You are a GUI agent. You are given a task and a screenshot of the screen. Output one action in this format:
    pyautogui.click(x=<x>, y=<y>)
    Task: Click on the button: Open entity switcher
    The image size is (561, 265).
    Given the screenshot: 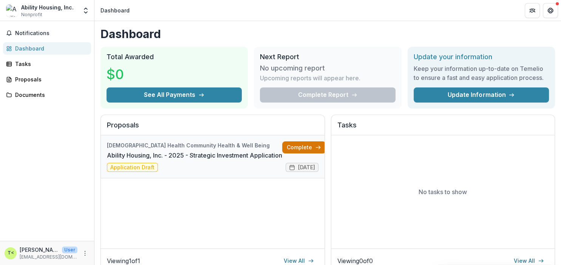 What is the action you would take?
    pyautogui.click(x=86, y=11)
    